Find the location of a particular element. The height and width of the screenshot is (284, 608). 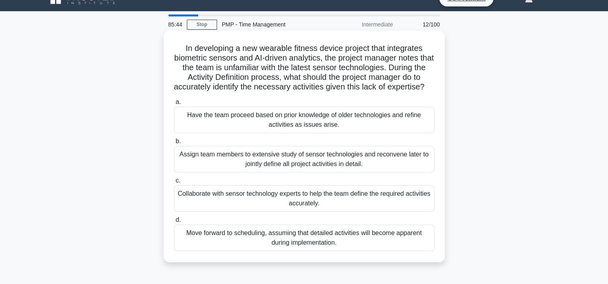

h5: In developing a new wearable fitness device project that integrates biometric sensors and AI-driv... is located at coordinates (304, 68).